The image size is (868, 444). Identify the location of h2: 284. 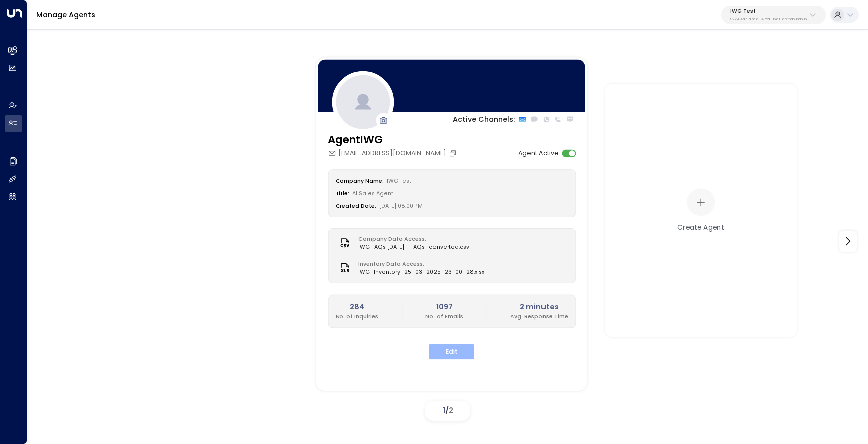
(357, 307).